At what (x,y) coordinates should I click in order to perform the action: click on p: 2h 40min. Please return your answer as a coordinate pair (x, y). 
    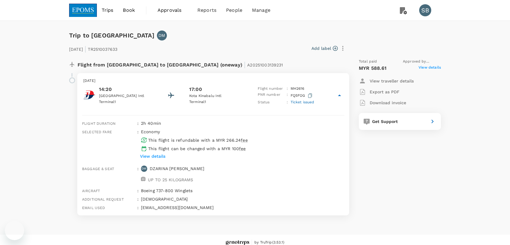
    Looking at the image, I should click on (243, 123).